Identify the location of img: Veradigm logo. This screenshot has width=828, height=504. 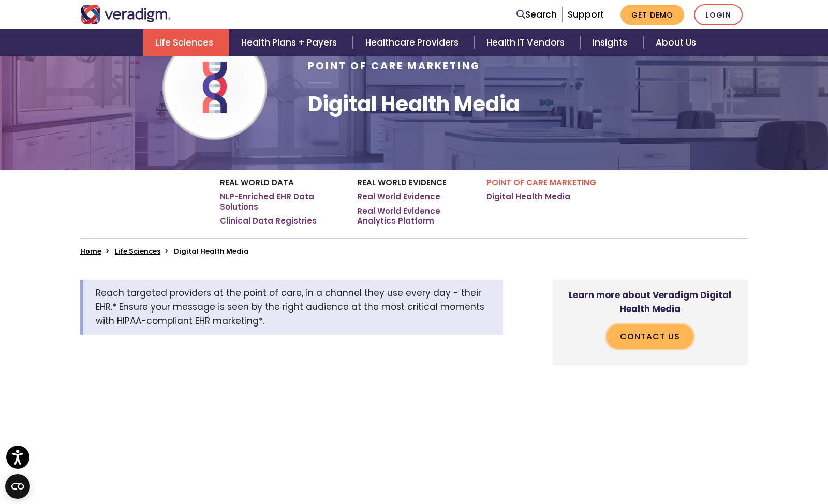
(125, 15).